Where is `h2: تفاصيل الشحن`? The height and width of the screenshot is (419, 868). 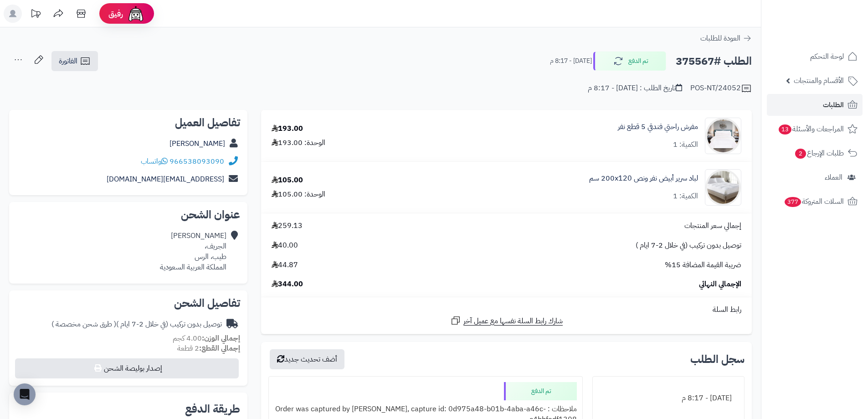 h2: تفاصيل الشحن is located at coordinates (128, 303).